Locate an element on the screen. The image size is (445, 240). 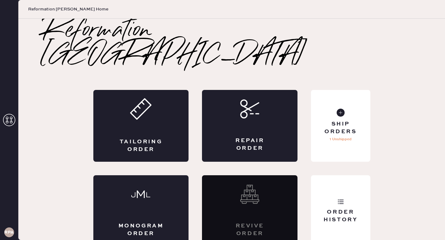
div: Tailoring Order is located at coordinates (141, 145).